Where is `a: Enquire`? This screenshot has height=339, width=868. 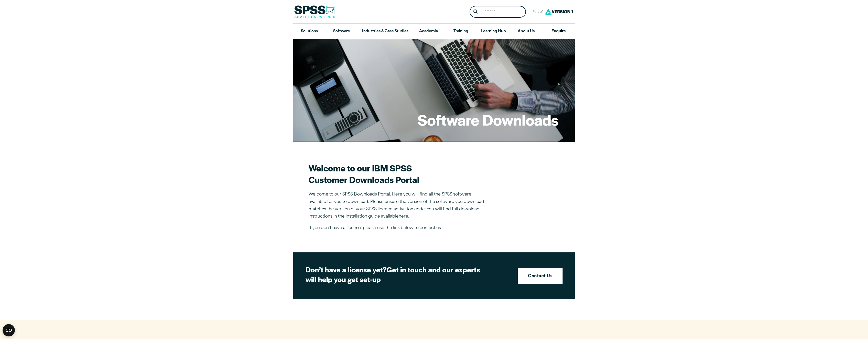 a: Enquire is located at coordinates (558, 31).